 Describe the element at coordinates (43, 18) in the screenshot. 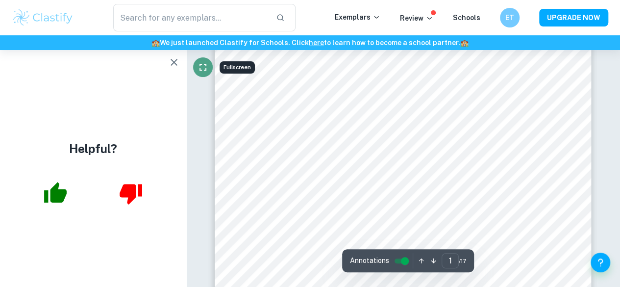

I see `a: Clastify logo` at that location.